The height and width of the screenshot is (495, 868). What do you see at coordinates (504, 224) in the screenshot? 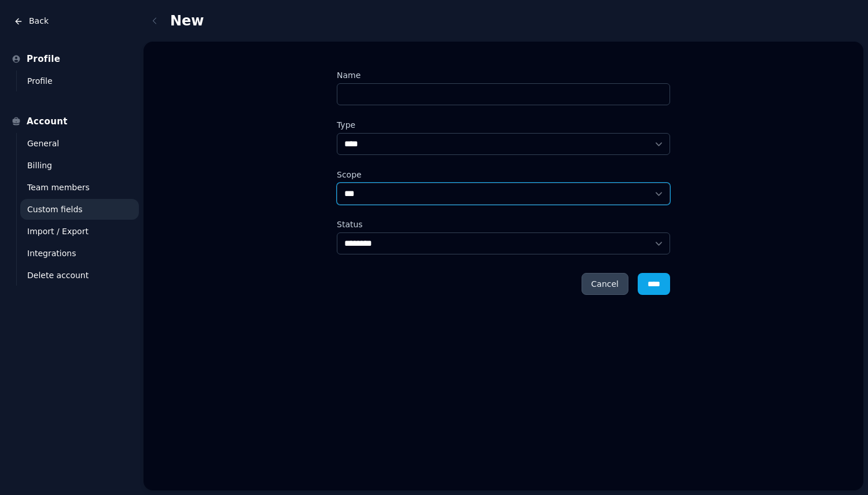
I see `label: Status` at bounding box center [504, 224].